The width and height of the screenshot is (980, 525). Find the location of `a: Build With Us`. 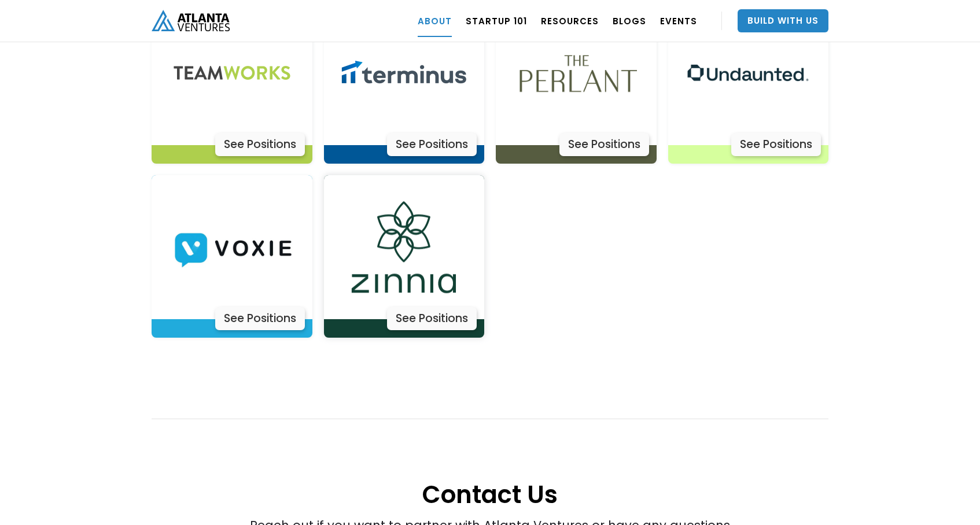

a: Build With Us is located at coordinates (783, 20).